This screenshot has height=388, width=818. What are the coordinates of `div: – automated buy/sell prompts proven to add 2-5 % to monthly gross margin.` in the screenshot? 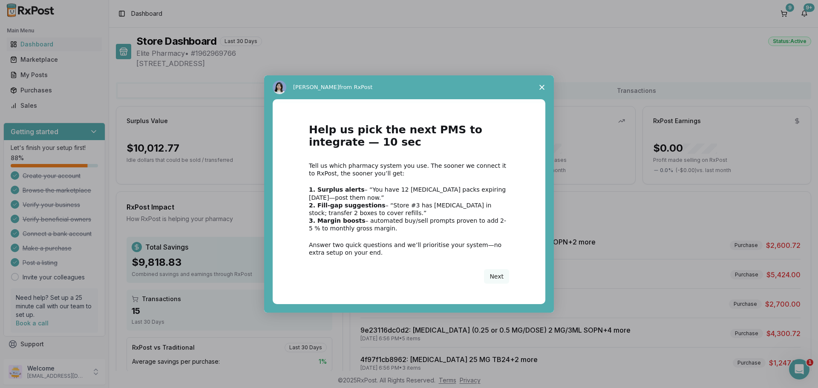 It's located at (409, 224).